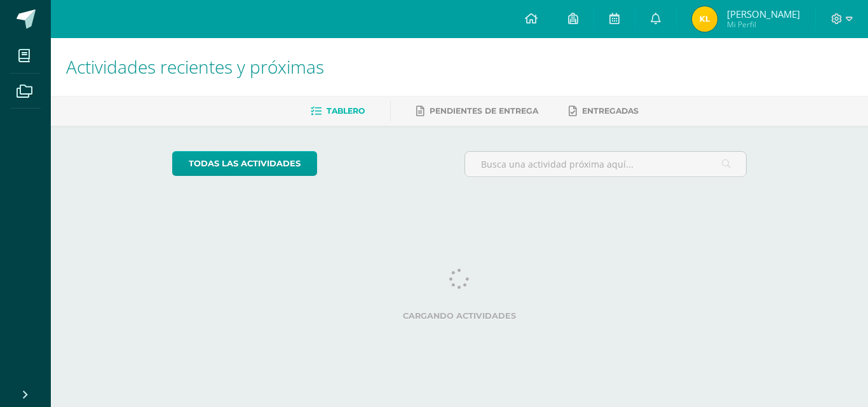 Image resolution: width=868 pixels, height=407 pixels. What do you see at coordinates (195, 67) in the screenshot?
I see `span: Actividades recientes y próximas` at bounding box center [195, 67].